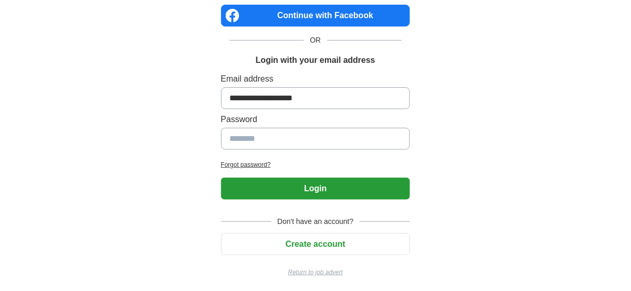 This screenshot has height=291, width=631. I want to click on button: Create account, so click(316, 244).